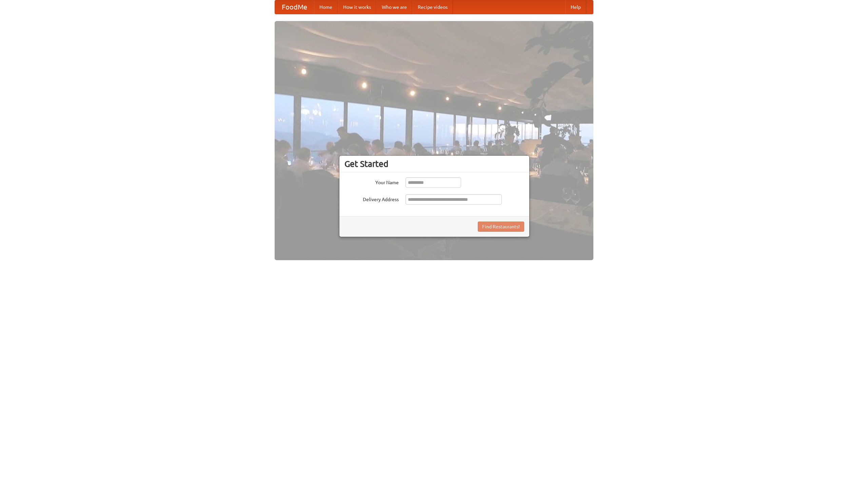  What do you see at coordinates (326, 7) in the screenshot?
I see `a: Home` at bounding box center [326, 7].